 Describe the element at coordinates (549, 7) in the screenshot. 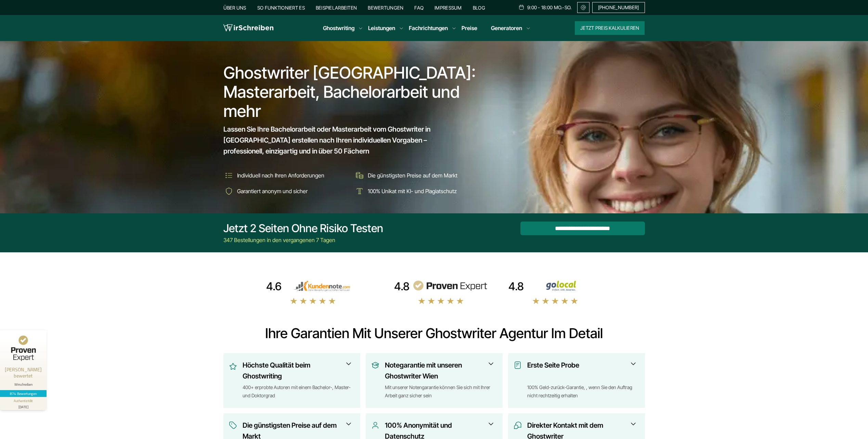

I see `span: 9:00 - 18:00 Mo.-So.` at that location.